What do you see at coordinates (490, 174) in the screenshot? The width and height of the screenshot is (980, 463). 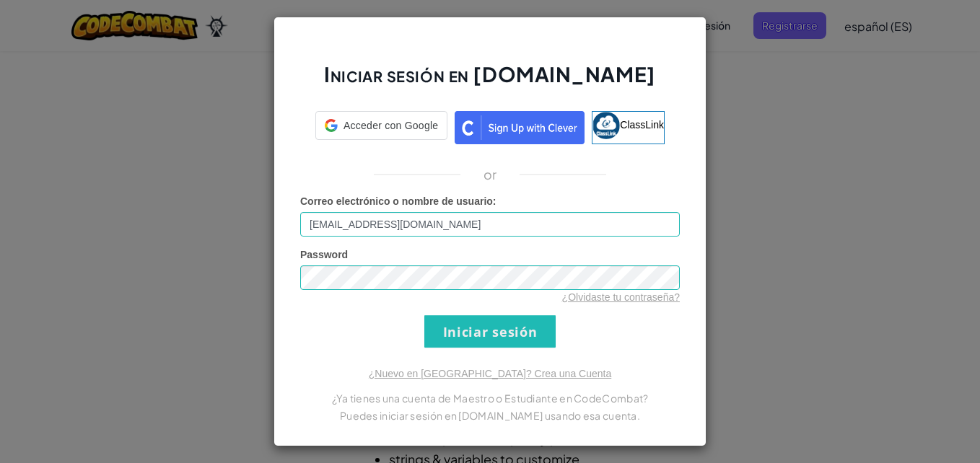 I see `p: or` at bounding box center [490, 174].